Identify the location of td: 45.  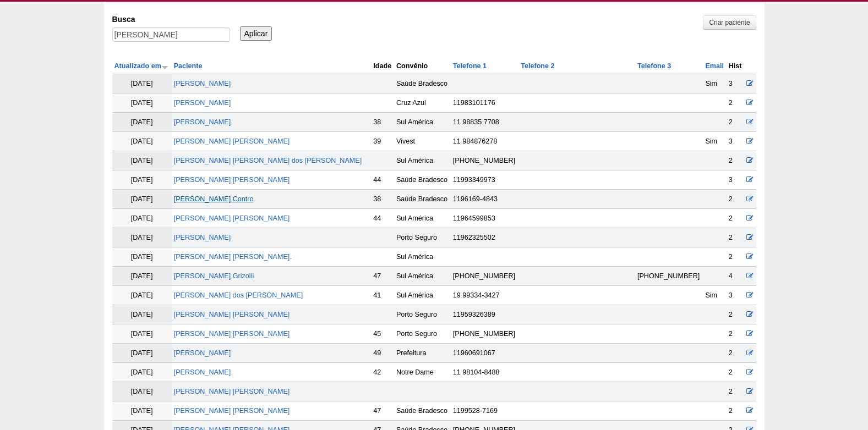
(383, 334).